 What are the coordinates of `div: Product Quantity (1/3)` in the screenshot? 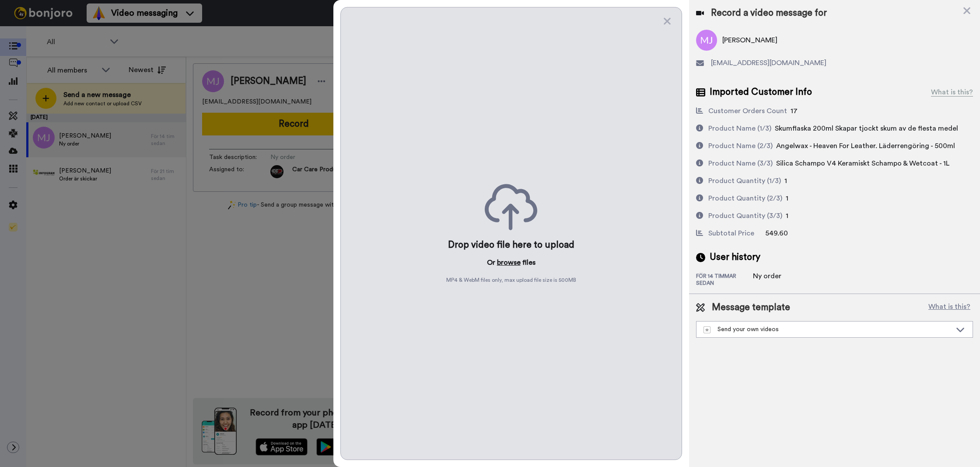 It's located at (745, 181).